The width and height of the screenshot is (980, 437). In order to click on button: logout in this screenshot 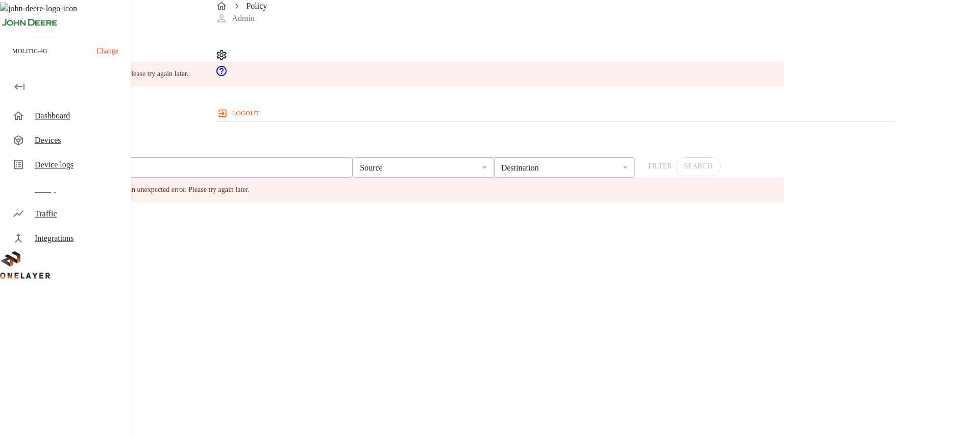, I will do `click(239, 114)`.